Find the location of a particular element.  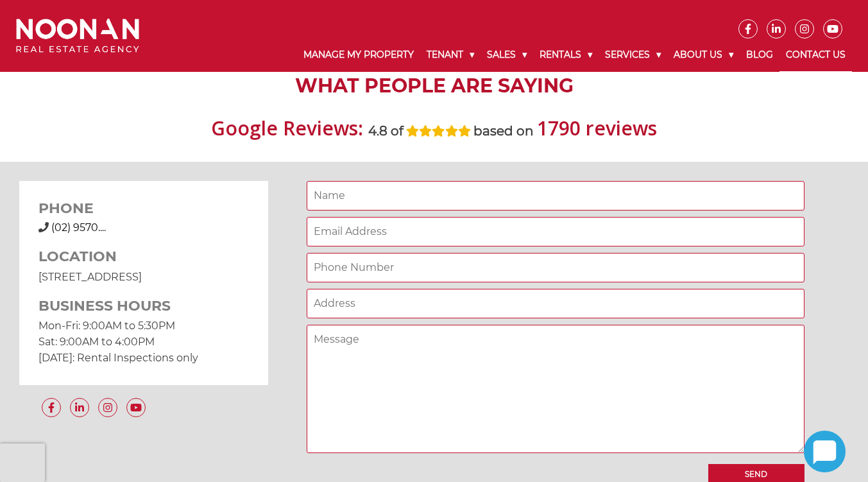

a: Services is located at coordinates (633, 55).